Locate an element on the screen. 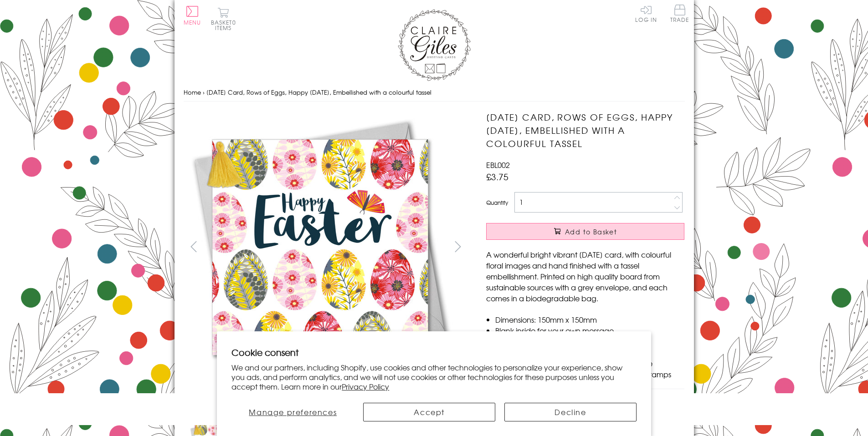 The image size is (868, 436). span: 0 items is located at coordinates (226, 25).